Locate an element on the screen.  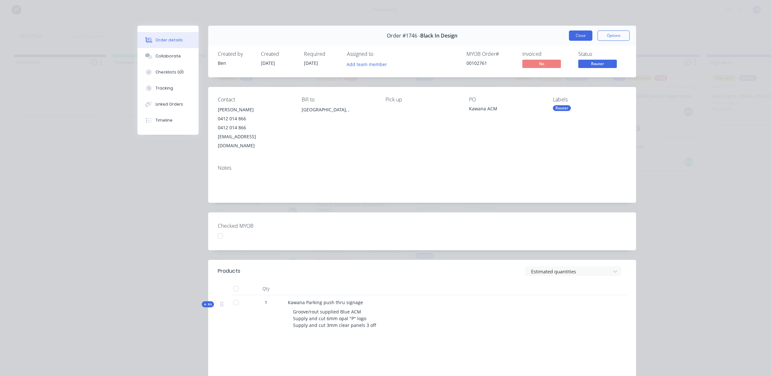
div: Created is located at coordinates (278, 54).